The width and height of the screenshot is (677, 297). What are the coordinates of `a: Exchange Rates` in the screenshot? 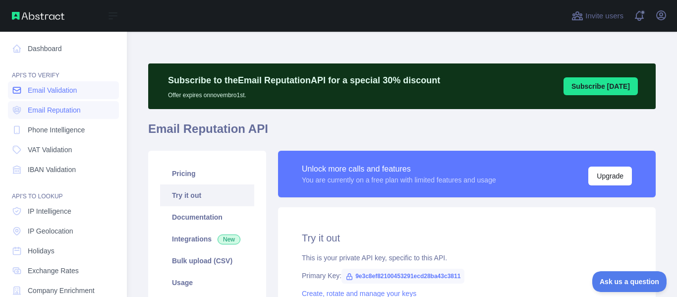 It's located at (63, 270).